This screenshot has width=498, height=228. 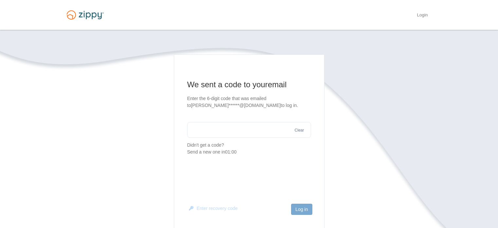 I want to click on h1: We sent a code to your email, so click(x=249, y=84).